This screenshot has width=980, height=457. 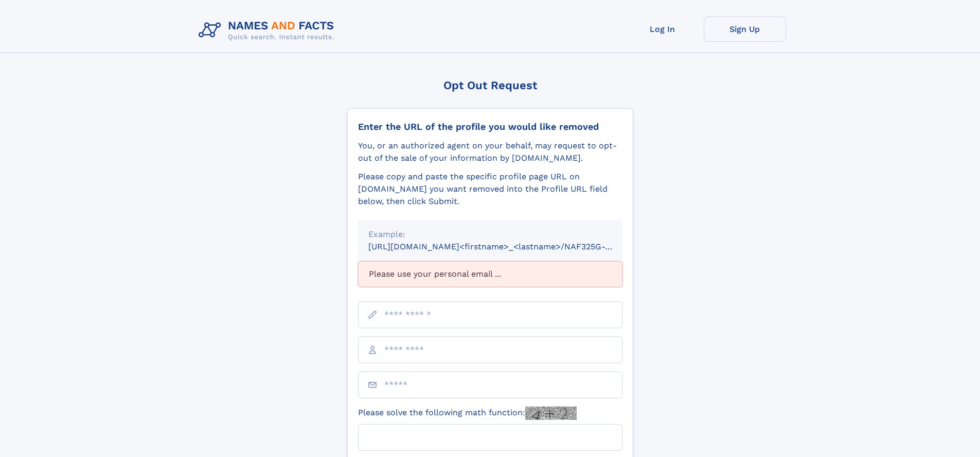 What do you see at coordinates (662, 29) in the screenshot?
I see `a: Log In` at bounding box center [662, 29].